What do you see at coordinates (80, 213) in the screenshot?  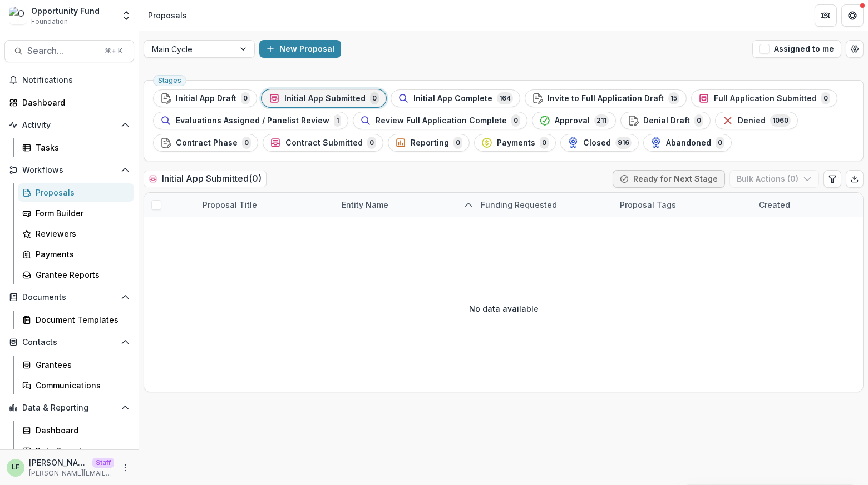 I see `div: Form Builder` at bounding box center [80, 213].